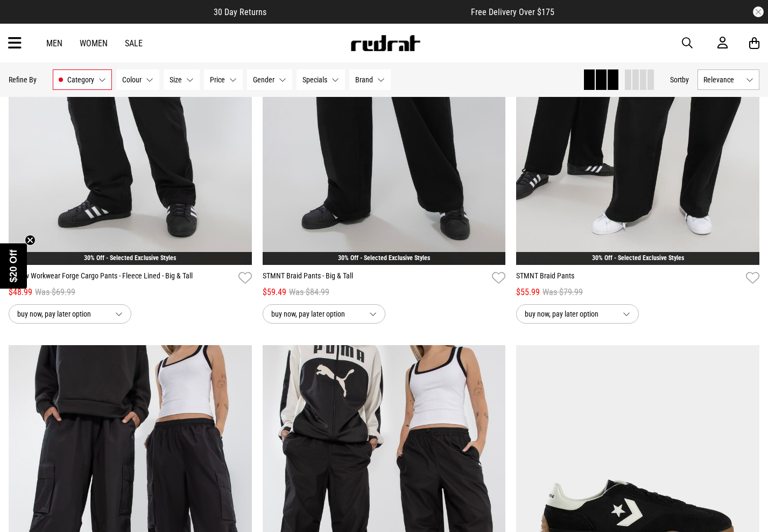 The image size is (768, 532). What do you see at coordinates (321, 80) in the screenshot?
I see `button: Specials` at bounding box center [321, 80].